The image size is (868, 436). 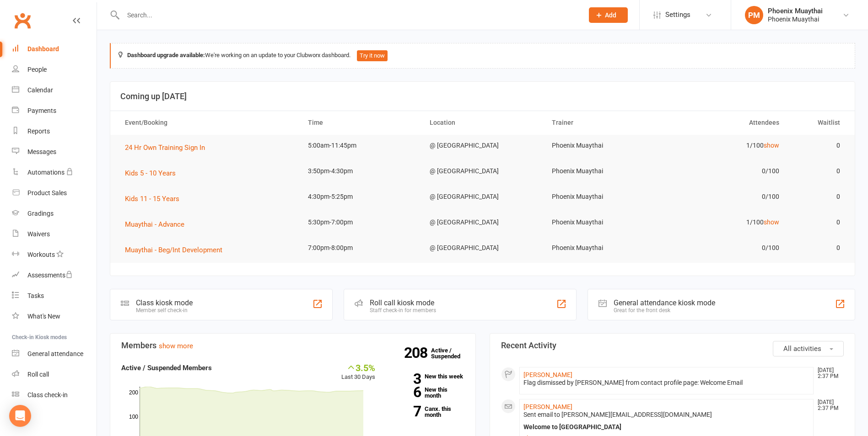 What do you see at coordinates (40, 90) in the screenshot?
I see `div: Calendar` at bounding box center [40, 90].